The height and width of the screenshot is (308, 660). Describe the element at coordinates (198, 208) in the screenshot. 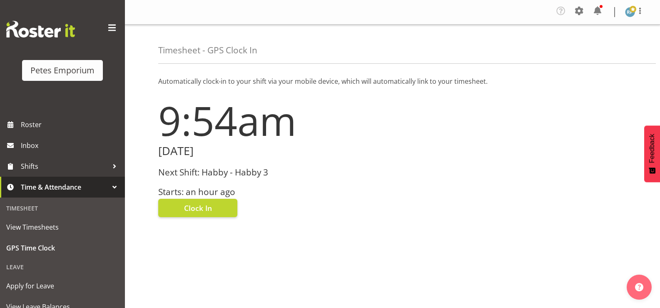

I see `span: Clock In` at that location.